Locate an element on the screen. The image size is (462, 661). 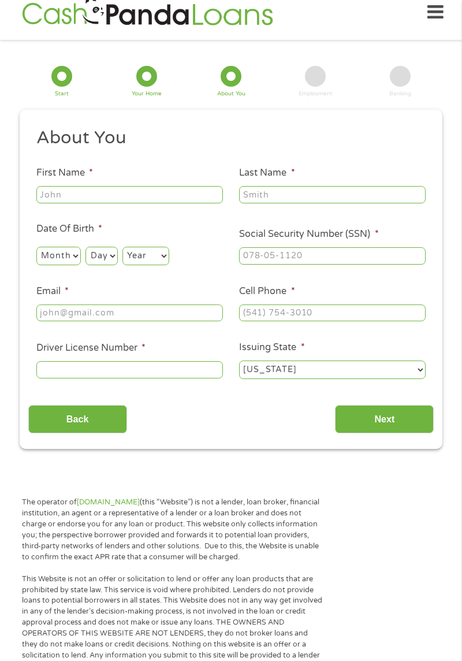
input: Smith is located at coordinates (332, 195).